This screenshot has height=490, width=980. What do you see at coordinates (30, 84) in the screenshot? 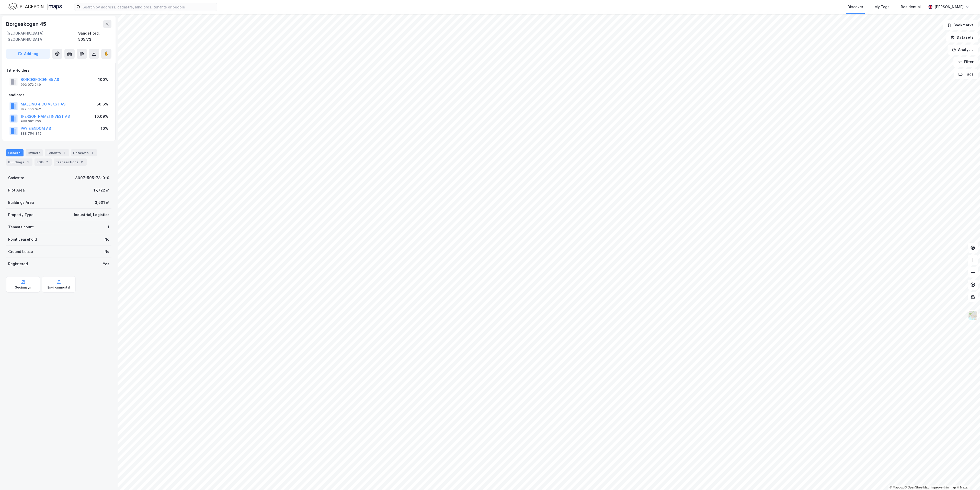
I see `div: 993 072 249` at bounding box center [30, 84].